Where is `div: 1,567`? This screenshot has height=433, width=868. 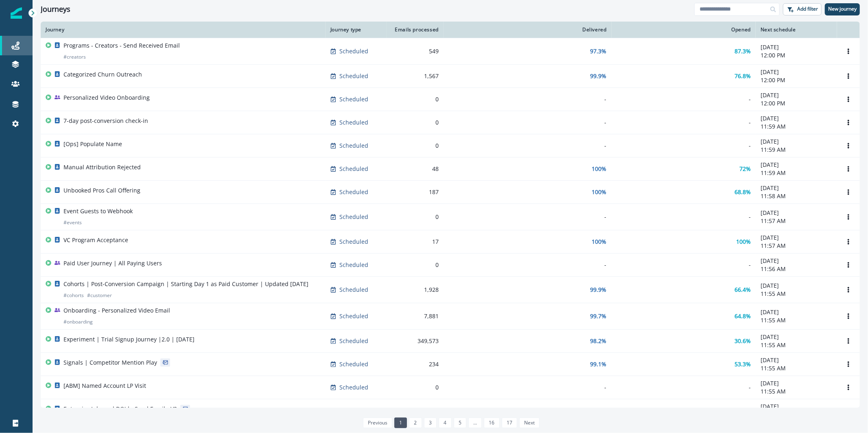 div: 1,567 is located at coordinates (415, 76).